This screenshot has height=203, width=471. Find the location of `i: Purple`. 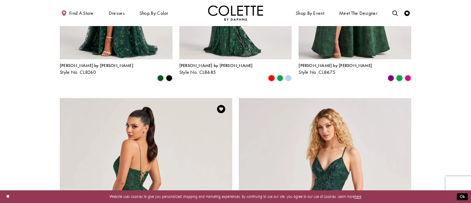

i: Purple is located at coordinates (391, 78).